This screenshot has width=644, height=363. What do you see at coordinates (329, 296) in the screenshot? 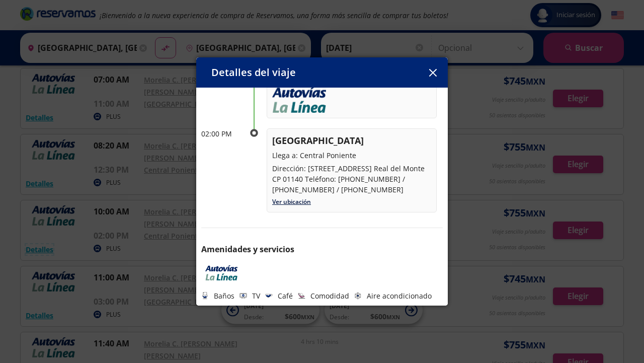
I see `p: Comodidad` at bounding box center [329, 296].